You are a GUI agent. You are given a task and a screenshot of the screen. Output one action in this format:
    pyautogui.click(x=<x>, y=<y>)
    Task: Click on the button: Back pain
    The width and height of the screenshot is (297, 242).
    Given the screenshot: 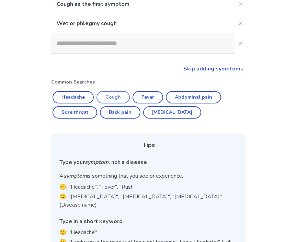 What is the action you would take?
    pyautogui.click(x=120, y=112)
    